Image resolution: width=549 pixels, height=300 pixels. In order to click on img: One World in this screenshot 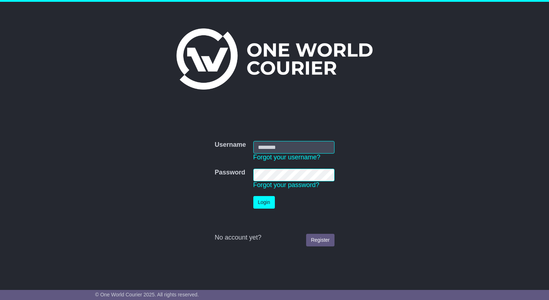, I will do `click(275, 59)`.